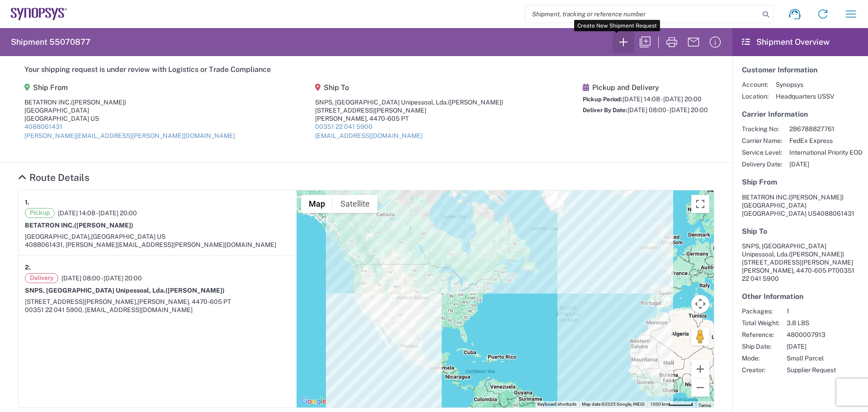 The height and width of the screenshot is (412, 868). I want to click on a: 4088061431, so click(44, 126).